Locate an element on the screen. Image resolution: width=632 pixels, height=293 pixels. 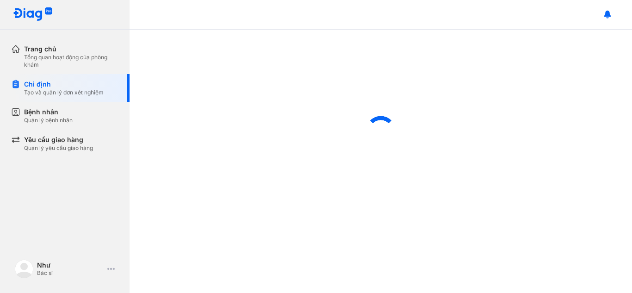
div: Bác sĩ is located at coordinates (70, 273).